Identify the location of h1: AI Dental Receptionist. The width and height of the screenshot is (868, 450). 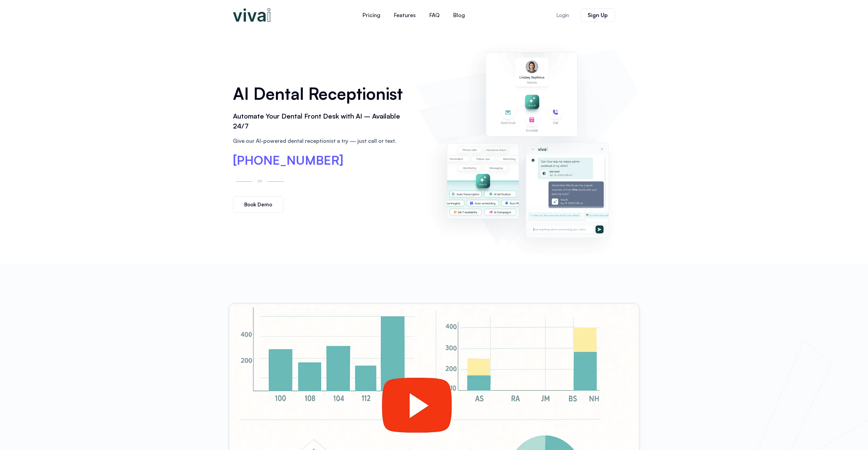
(321, 94).